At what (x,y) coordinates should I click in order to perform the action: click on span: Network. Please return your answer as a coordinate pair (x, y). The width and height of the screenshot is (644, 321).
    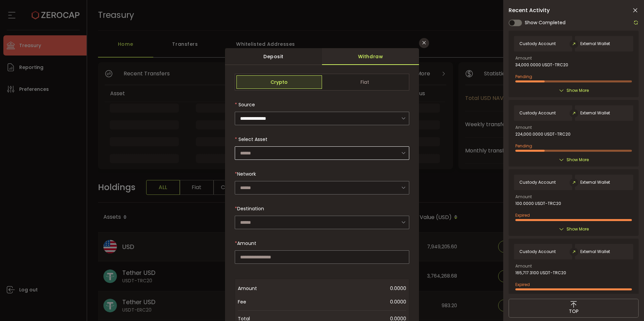
    Looking at the image, I should click on (247, 174).